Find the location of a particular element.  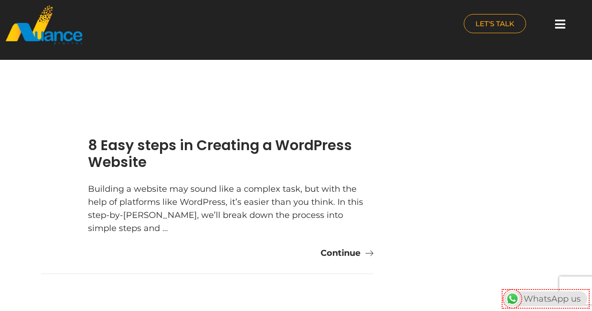

div: WhatsApp us is located at coordinates (546, 299).